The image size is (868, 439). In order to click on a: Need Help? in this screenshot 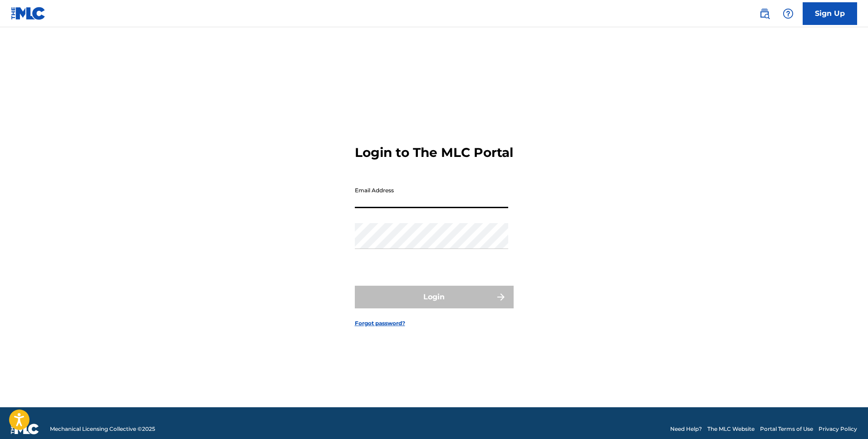, I will do `click(686, 429)`.